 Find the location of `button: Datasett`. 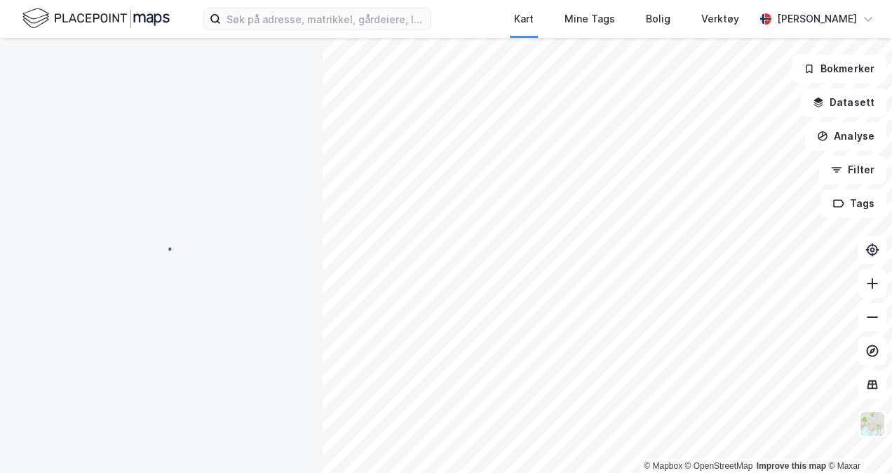

button: Datasett is located at coordinates (844, 102).